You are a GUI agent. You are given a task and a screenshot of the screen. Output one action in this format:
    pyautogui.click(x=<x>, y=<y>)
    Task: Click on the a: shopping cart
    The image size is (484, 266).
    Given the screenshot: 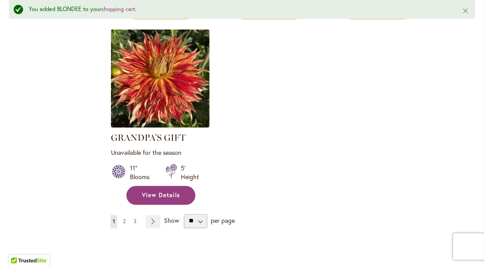 What is the action you would take?
    pyautogui.click(x=118, y=9)
    